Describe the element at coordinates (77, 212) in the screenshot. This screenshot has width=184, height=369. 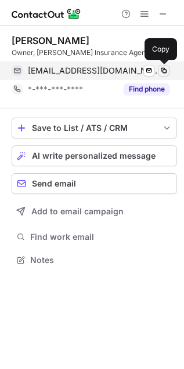
I see `span: Add to email campaign` at that location.